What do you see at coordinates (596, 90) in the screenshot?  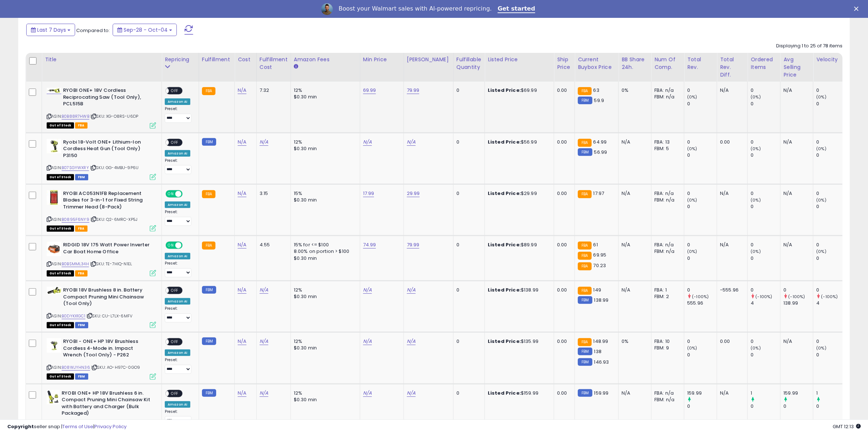 I see `span: 63` at bounding box center [596, 90].